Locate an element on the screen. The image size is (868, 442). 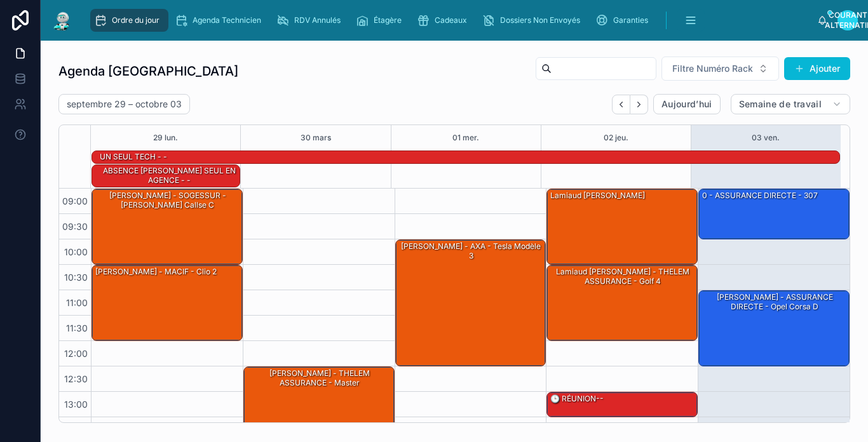
h2: septembre 29 – octobre 03 is located at coordinates (124, 104).